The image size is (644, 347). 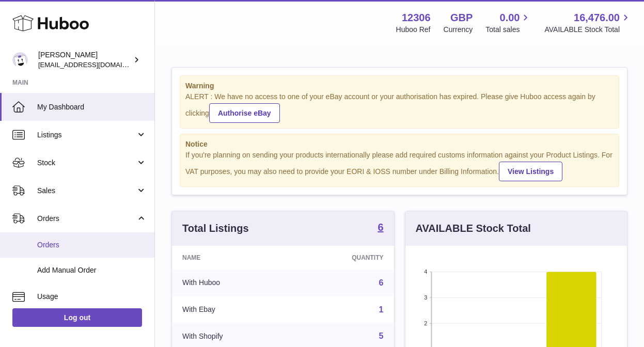 I want to click on text: 4, so click(x=426, y=272).